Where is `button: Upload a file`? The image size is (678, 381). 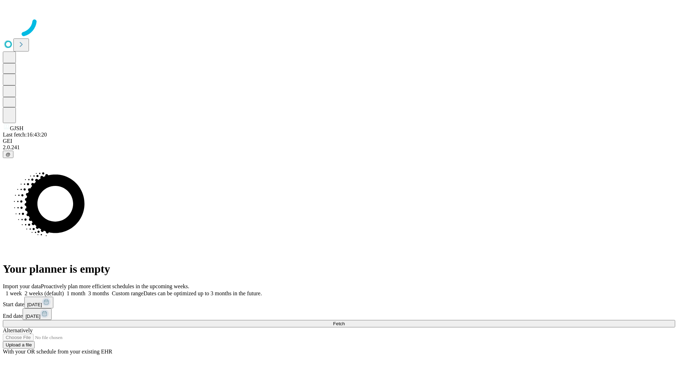
button: Upload a file is located at coordinates (19, 345).